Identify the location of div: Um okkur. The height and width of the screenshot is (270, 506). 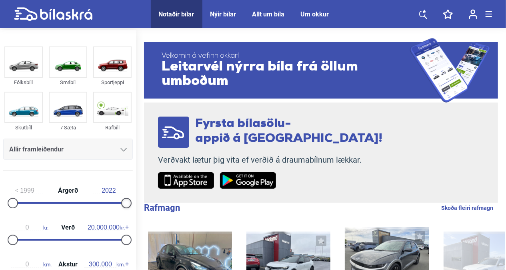
(315, 14).